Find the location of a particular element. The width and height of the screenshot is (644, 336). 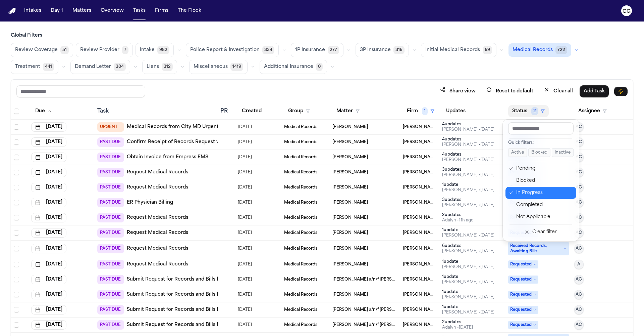

div: Clear filter is located at coordinates (544, 232).